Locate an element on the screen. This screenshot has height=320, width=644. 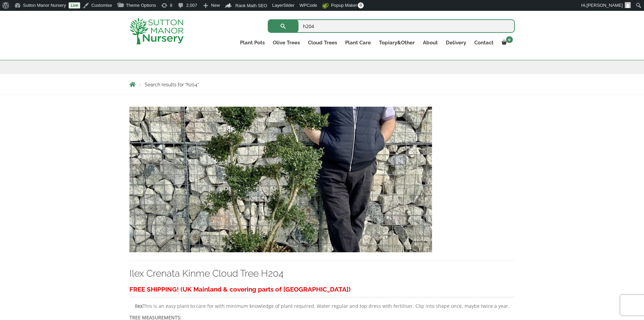
b: Ilex is located at coordinates (139, 305).